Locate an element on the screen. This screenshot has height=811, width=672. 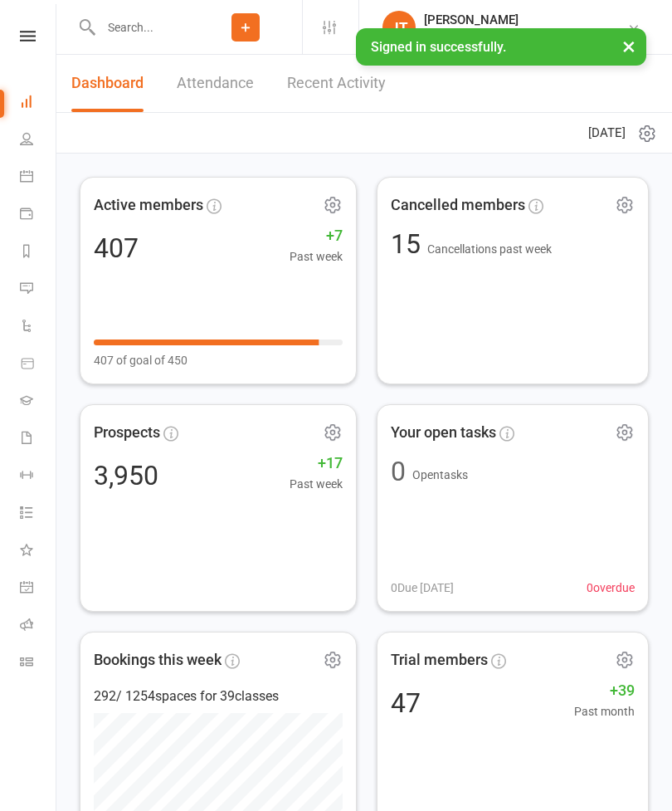
a: Reports is located at coordinates (38, 252).